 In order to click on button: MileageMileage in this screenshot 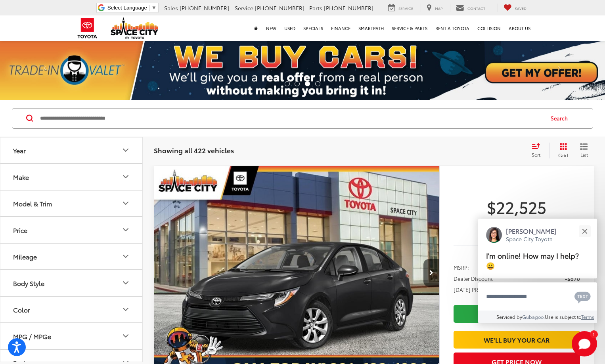, I will do `click(72, 256)`.